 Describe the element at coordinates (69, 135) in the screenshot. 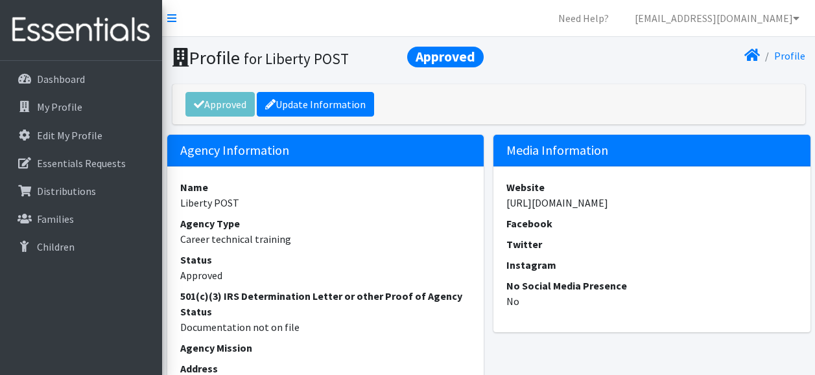

I see `p: Edit My Profile` at that location.